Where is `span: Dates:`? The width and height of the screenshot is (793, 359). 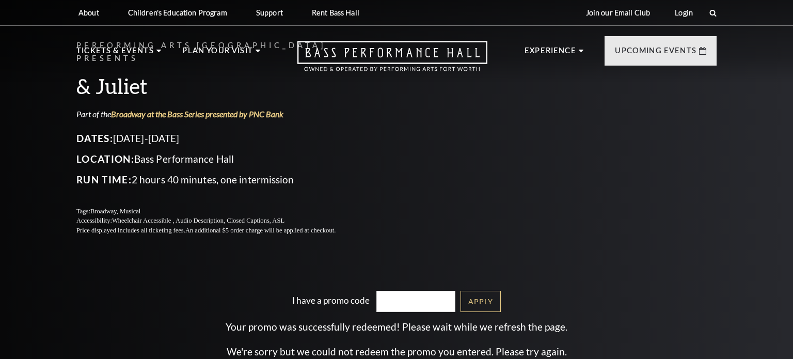
span: Dates: is located at coordinates (94, 138).